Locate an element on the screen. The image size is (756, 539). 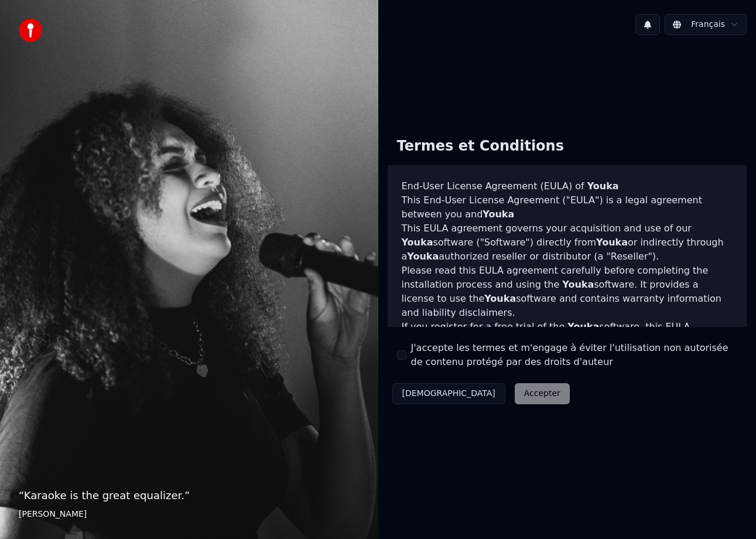
h3: End-User License Agreement (EULA) of is located at coordinates (567, 186).